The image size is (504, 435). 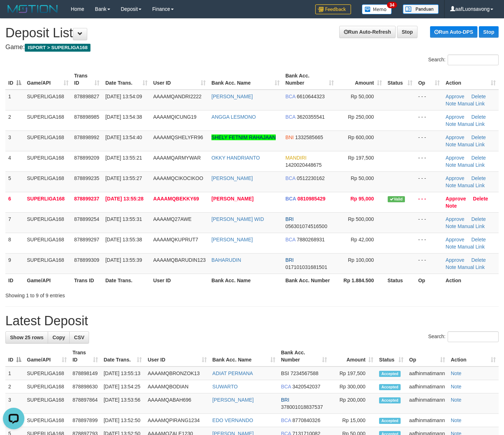 I want to click on a: Show 25 rows, so click(x=27, y=337).